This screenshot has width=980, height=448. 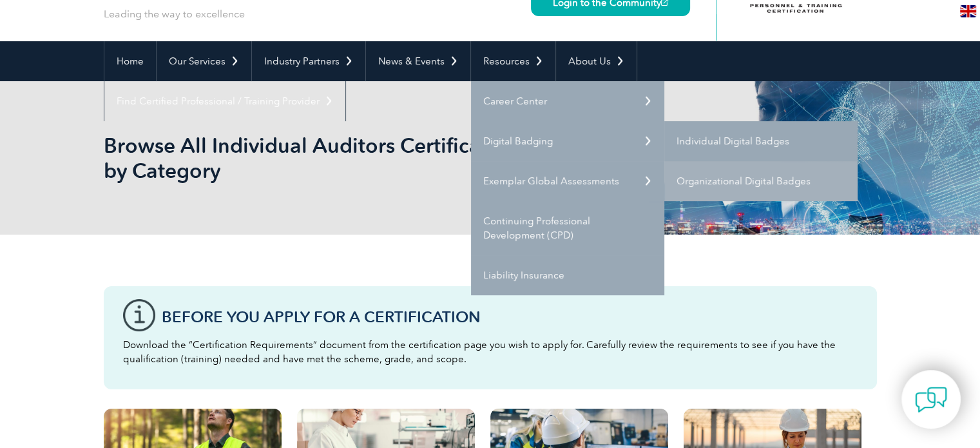 What do you see at coordinates (596, 61) in the screenshot?
I see `a: About Us` at bounding box center [596, 61].